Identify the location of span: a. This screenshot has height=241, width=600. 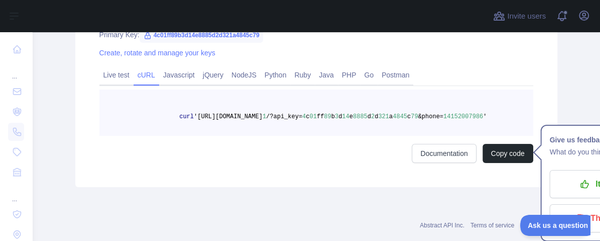
(391, 117).